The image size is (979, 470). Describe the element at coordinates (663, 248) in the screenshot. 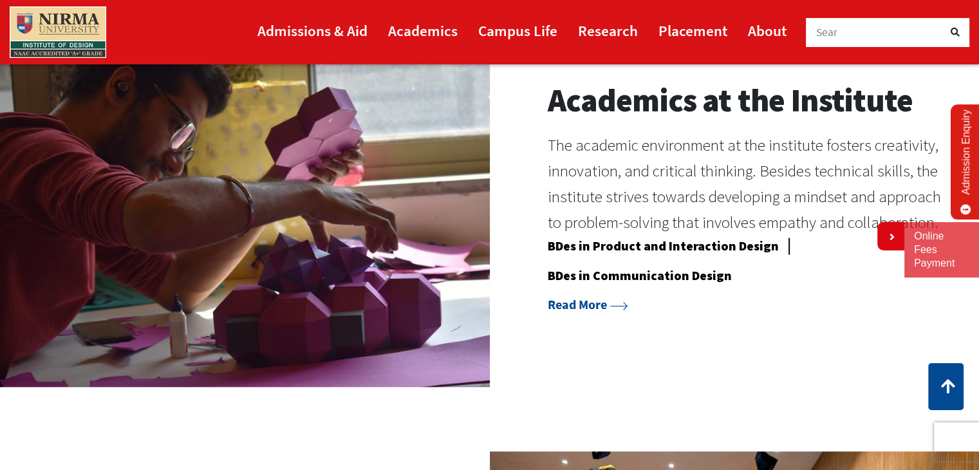

I see `a: BDes in Product and Interaction Design` at that location.